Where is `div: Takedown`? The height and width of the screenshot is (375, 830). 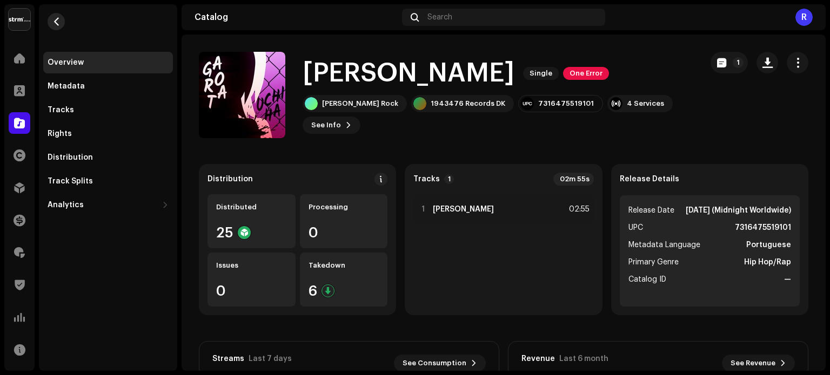 div: Takedown is located at coordinates (344, 266).